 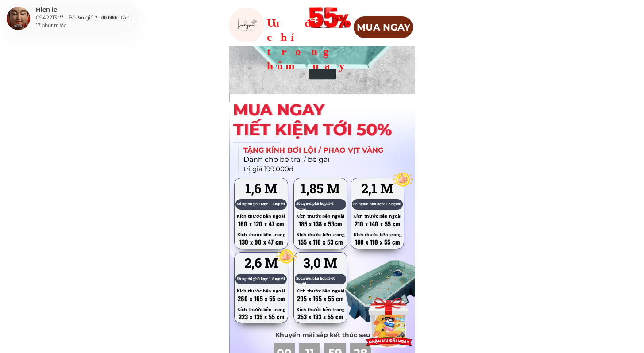 What do you see at coordinates (261, 299) in the screenshot?
I see `h3: 260 x 165 x 55 cm` at bounding box center [261, 299].